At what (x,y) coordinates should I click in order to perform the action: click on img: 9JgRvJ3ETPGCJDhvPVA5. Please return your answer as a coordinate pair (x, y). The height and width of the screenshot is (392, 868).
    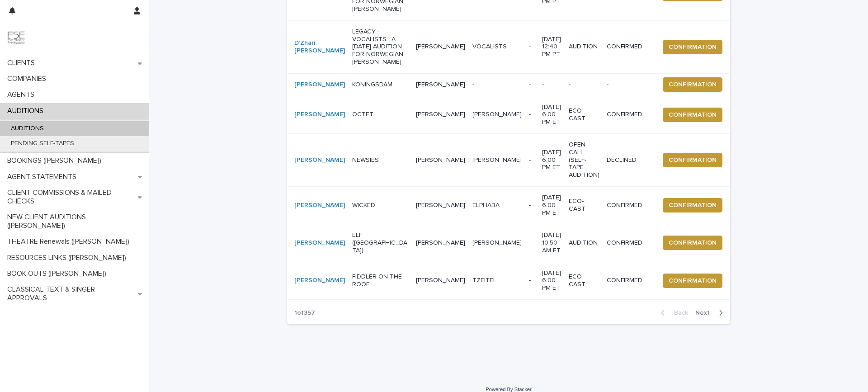
    Looking at the image, I should click on (16, 39).